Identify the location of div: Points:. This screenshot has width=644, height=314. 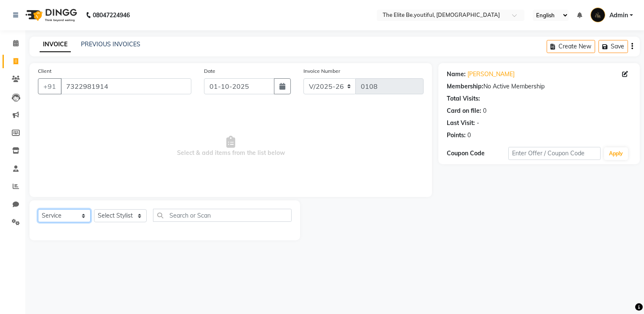
(456, 135).